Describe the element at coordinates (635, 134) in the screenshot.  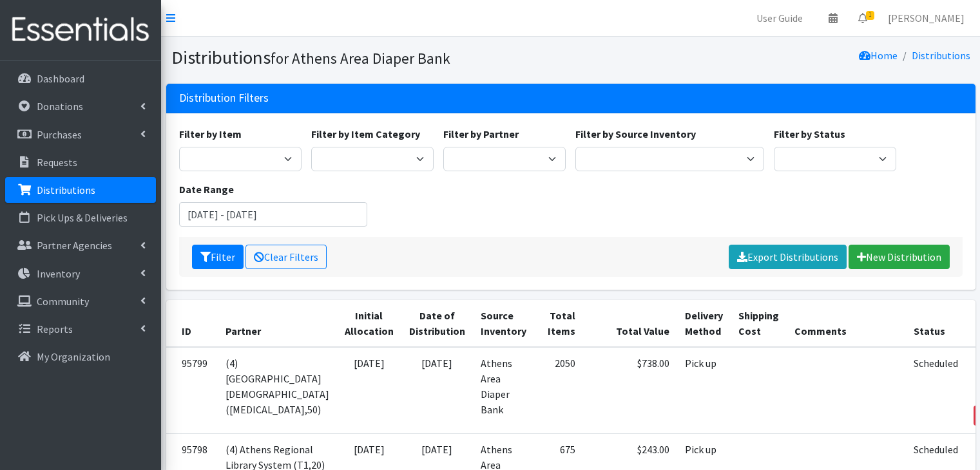
I see `label: Filter by Source Inventory` at that location.